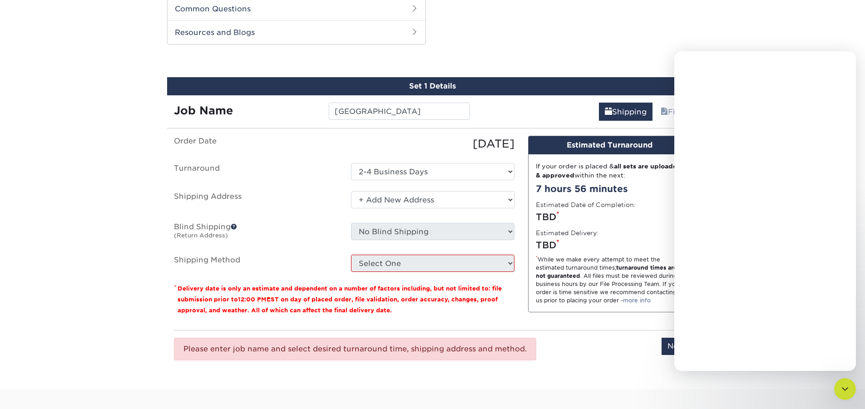 This screenshot has height=409, width=865. Describe the element at coordinates (256, 202) in the screenshot. I see `label: Shipping Address` at that location.